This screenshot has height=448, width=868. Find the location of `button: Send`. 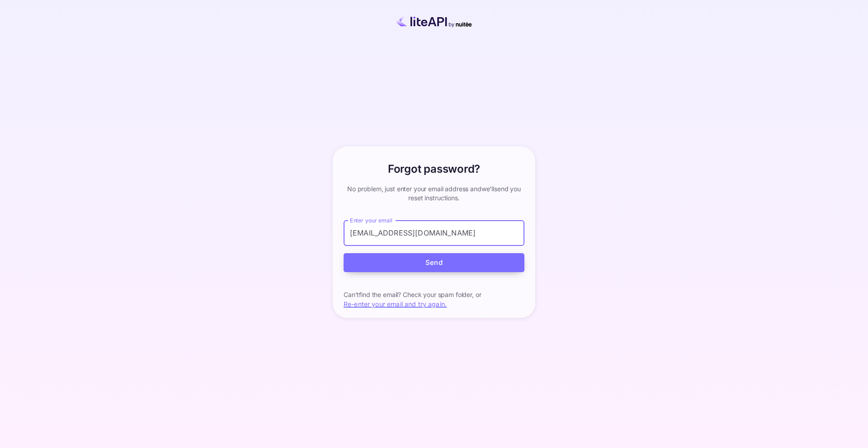

button: Send is located at coordinates (434, 263).